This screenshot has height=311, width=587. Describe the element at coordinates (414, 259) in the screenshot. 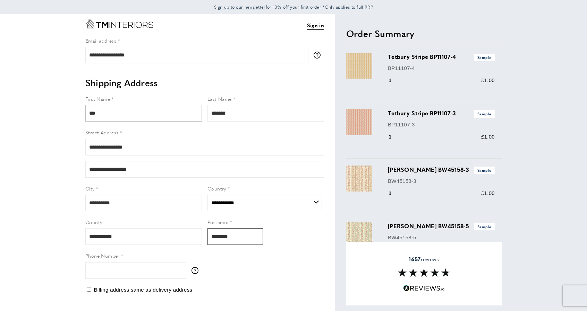

I see `strong: 1657` at that location.